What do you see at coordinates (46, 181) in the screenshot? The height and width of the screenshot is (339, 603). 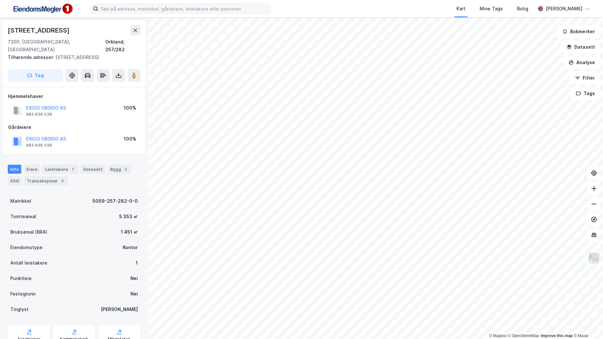 I see `div: Transaksjoner` at bounding box center [46, 181].